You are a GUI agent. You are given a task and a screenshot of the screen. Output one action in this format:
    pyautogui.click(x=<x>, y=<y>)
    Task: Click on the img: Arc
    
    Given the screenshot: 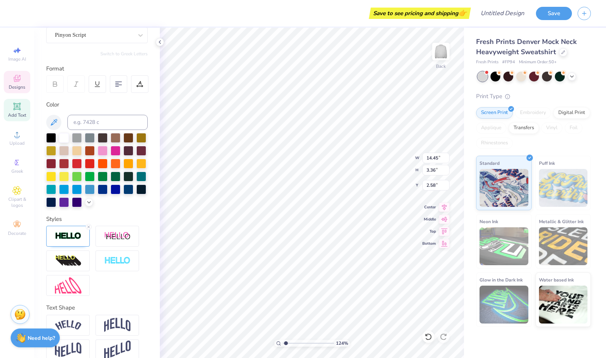 What is the action you would take?
    pyautogui.click(x=68, y=325)
    